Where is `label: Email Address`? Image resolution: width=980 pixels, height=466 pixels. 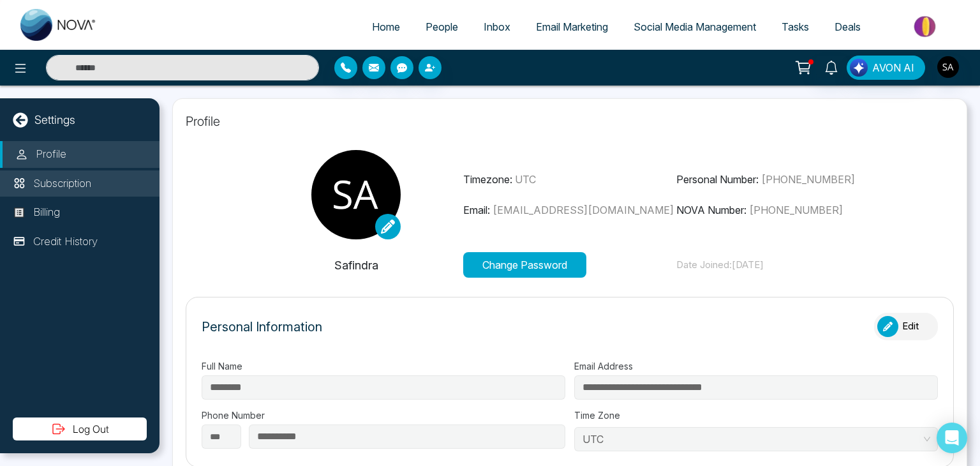
label: Email Address is located at coordinates (756, 366).